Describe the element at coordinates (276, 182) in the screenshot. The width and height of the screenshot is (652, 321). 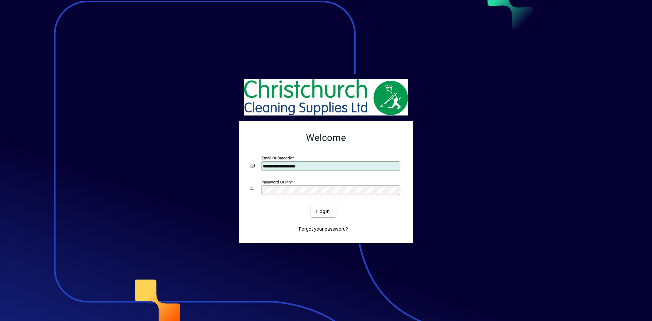
I see `mat-label: Password or Pin` at that location.